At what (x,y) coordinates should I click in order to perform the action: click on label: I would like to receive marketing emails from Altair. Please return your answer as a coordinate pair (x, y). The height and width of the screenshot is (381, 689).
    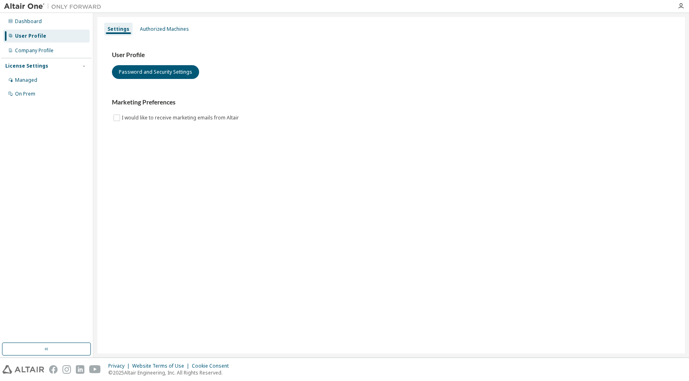
    Looking at the image, I should click on (181, 118).